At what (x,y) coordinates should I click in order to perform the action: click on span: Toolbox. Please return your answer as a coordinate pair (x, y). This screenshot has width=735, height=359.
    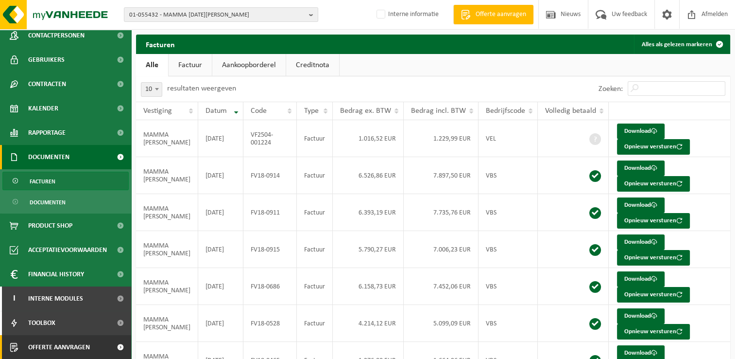
    Looking at the image, I should click on (42, 323).